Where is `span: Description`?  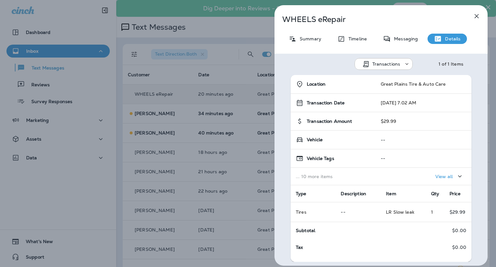 span: Description is located at coordinates (353, 193).